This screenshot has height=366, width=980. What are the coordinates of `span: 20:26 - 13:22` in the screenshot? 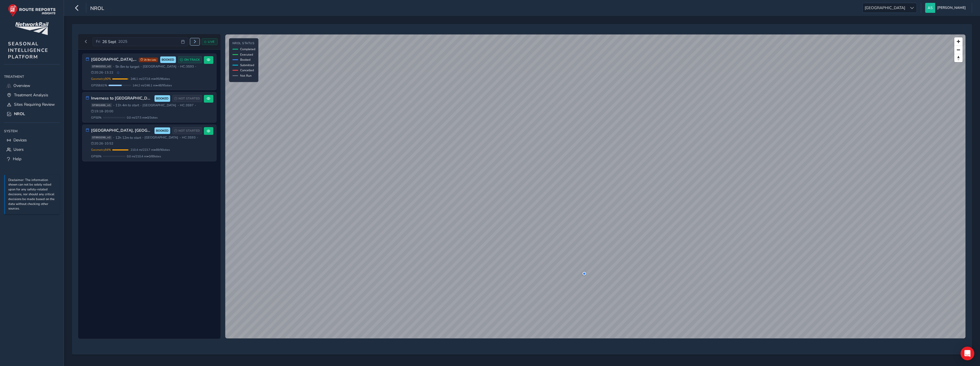 It's located at (102, 72).